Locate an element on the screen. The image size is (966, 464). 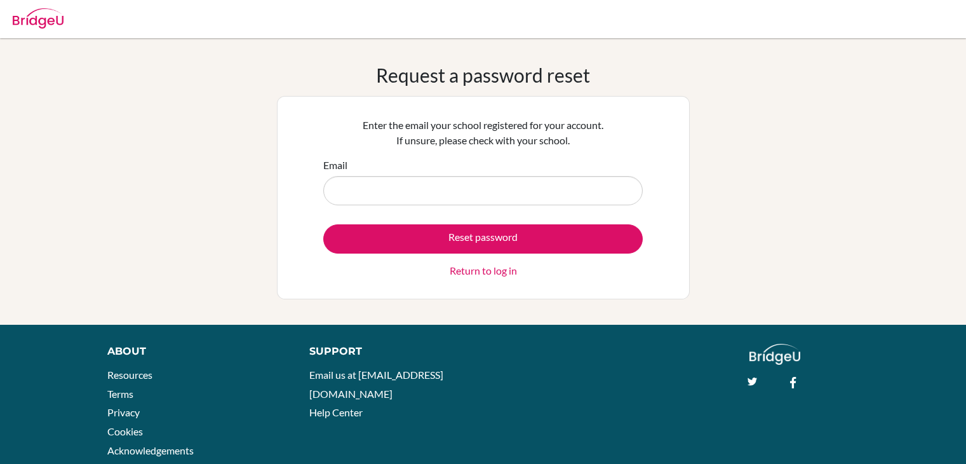
a: Return to log in is located at coordinates (483, 271).